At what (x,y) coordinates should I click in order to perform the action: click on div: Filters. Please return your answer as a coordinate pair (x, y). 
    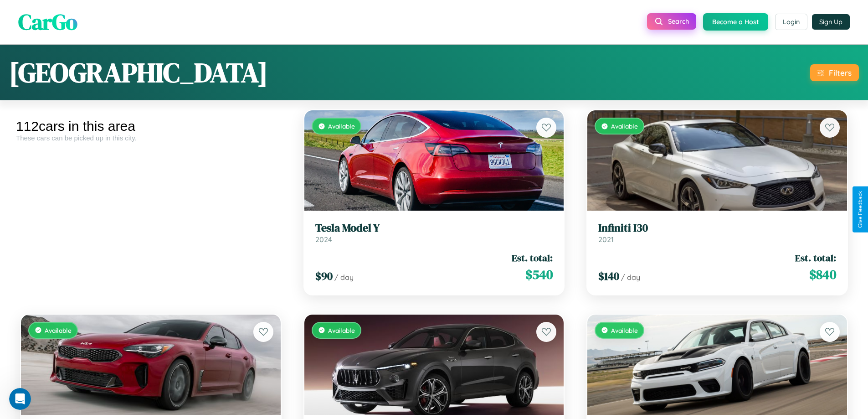
    Looking at the image, I should click on (840, 72).